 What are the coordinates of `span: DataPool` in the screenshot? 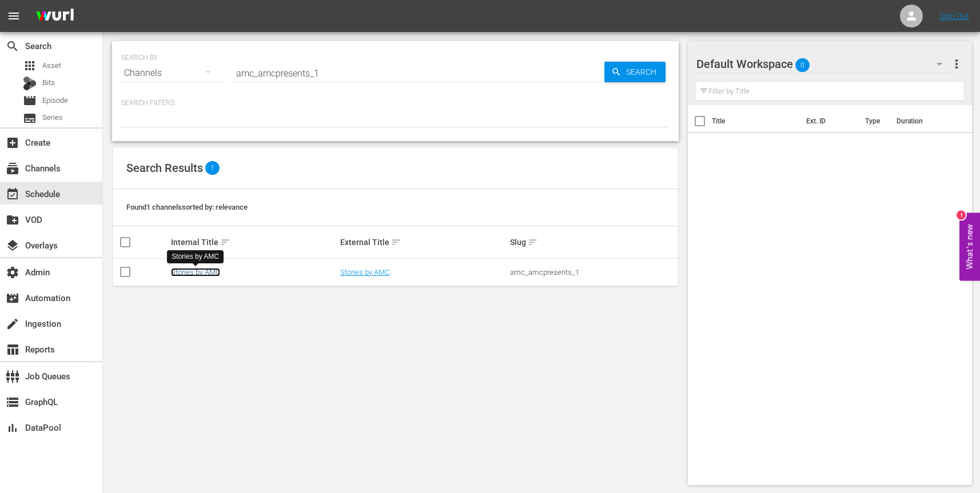 It's located at (13, 428).